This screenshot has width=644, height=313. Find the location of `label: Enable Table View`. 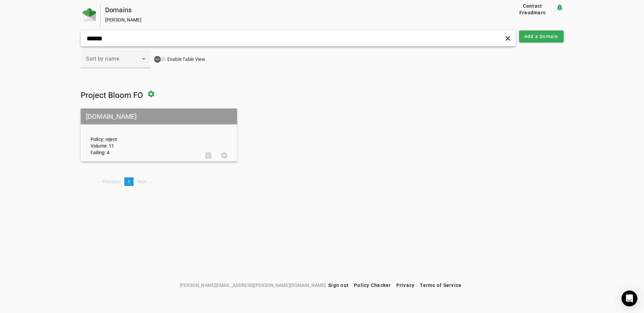

label: Enable Table View is located at coordinates (185, 59).